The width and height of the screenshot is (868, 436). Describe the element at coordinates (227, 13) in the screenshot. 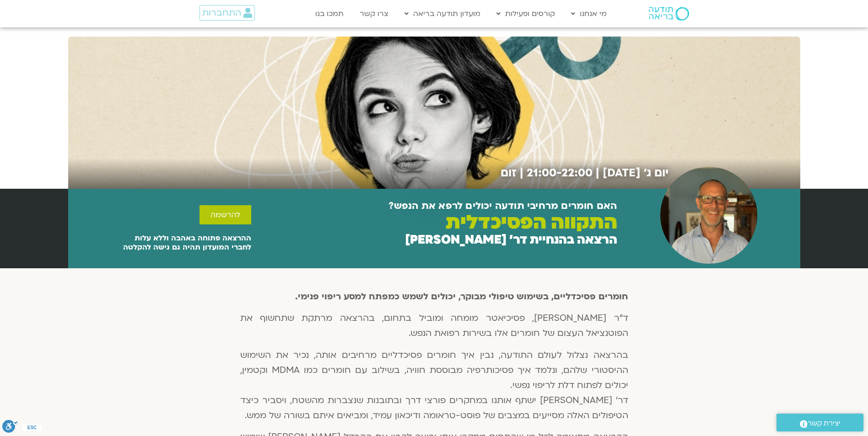

I see `a: התחברות` at that location.